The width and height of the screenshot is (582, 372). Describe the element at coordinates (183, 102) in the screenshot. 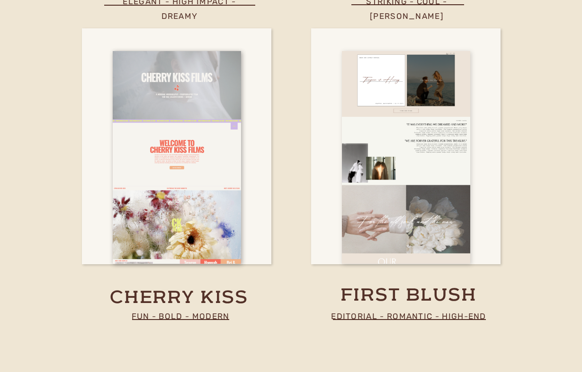

I see `h2: Designed to` at that location.